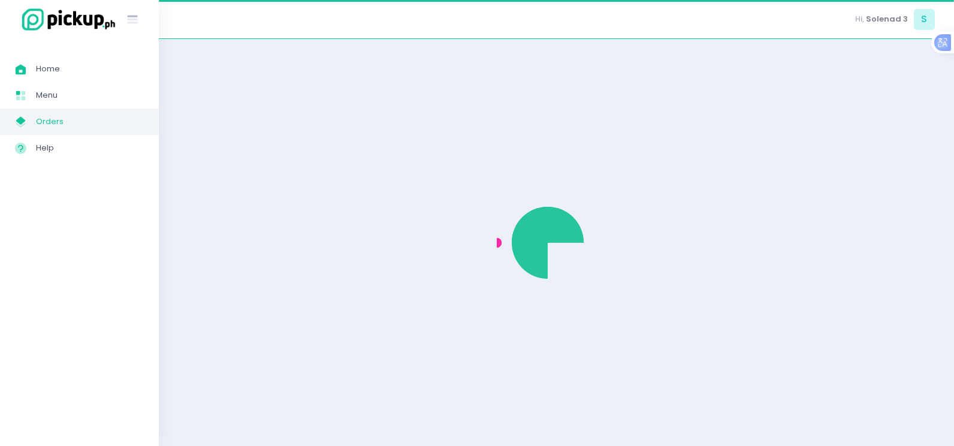 The width and height of the screenshot is (954, 446). What do you see at coordinates (90, 95) in the screenshot?
I see `span: Menu` at bounding box center [90, 95].